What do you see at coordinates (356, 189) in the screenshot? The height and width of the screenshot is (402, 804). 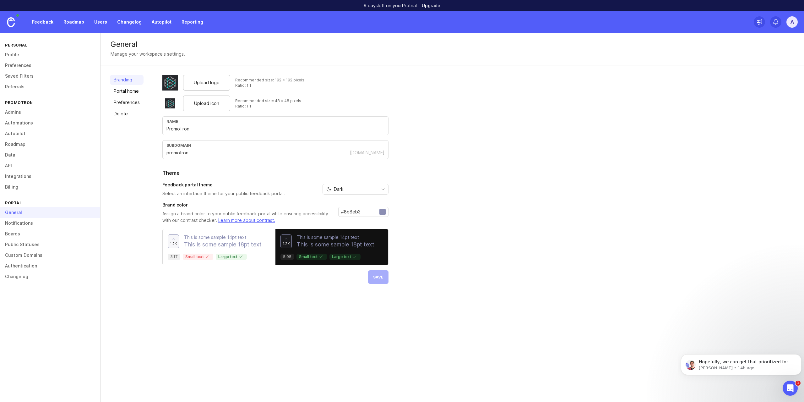 I see `div: toggle menu` at bounding box center [356, 189].